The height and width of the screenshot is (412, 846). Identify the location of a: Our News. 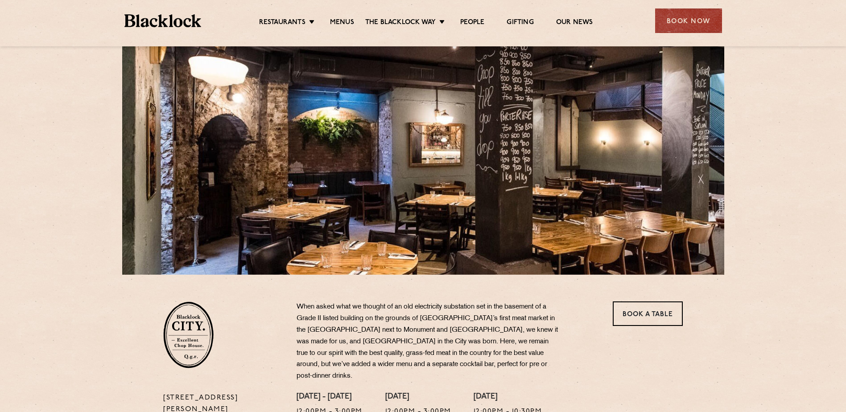
(574, 23).